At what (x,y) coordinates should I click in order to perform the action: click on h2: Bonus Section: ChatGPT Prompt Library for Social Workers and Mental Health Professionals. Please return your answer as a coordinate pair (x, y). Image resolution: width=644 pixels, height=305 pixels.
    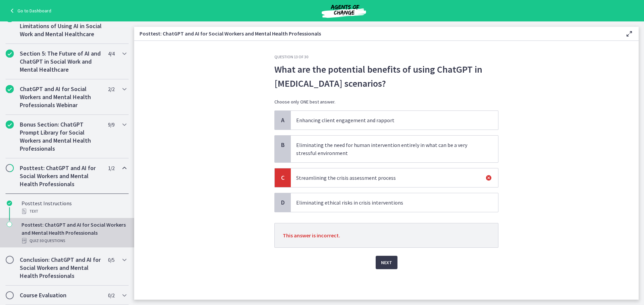
    Looking at the image, I should click on (61, 137).